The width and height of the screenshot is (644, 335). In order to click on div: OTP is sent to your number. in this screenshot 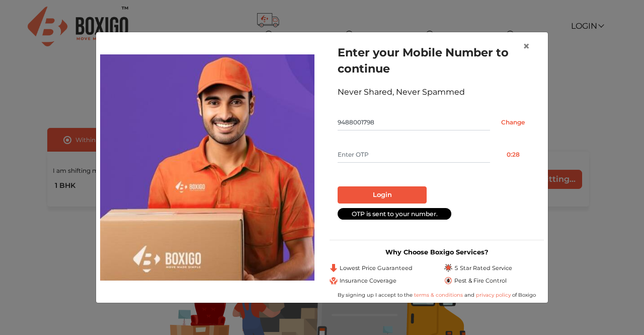, I will do `click(394, 213)`.